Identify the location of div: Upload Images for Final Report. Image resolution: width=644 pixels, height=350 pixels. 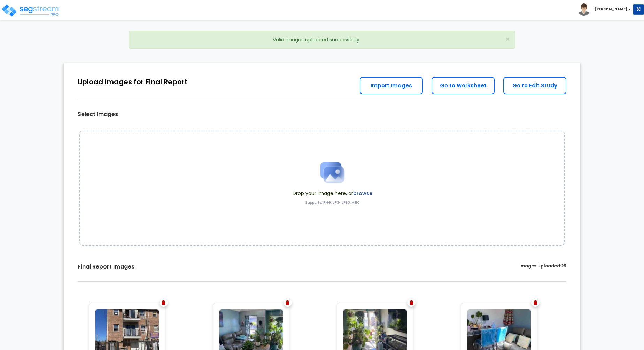
(133, 82).